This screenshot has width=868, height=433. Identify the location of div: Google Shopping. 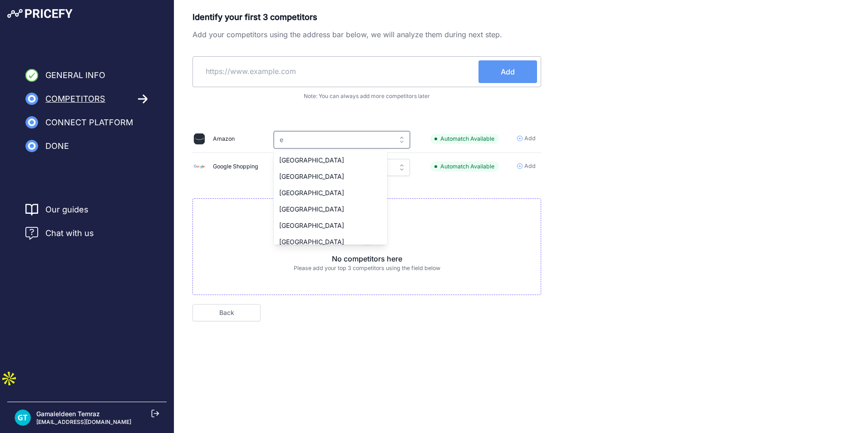
(236, 166).